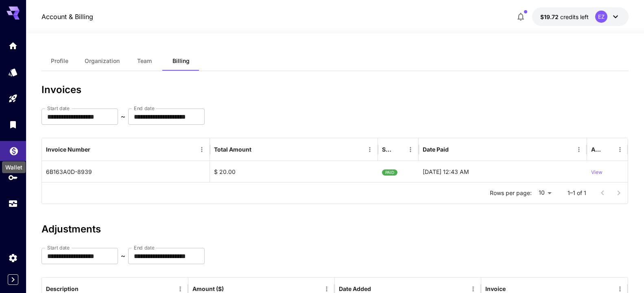 The height and width of the screenshot is (293, 644). What do you see at coordinates (13, 258) in the screenshot?
I see `div: Settings` at bounding box center [13, 258].